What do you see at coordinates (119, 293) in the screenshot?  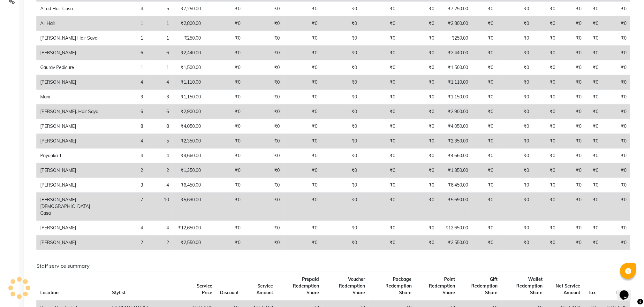 I see `span: Stylist` at bounding box center [119, 293].